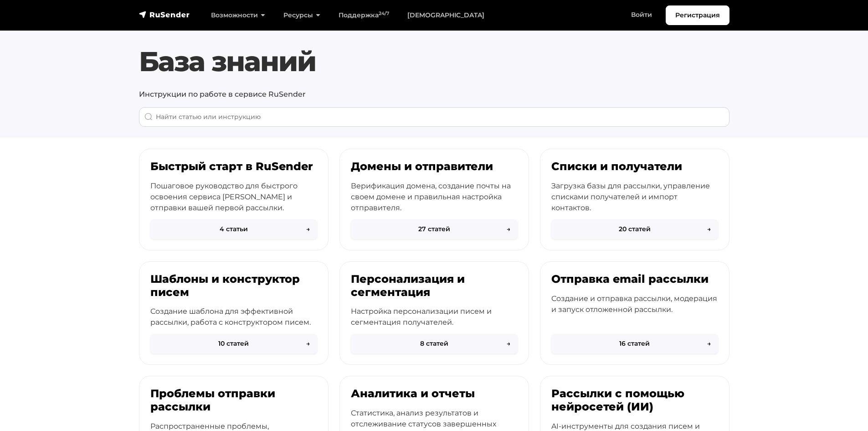 The height and width of the screenshot is (431, 868). I want to click on a: Персонализация и сегментация Настройка персонализации писем и сегментация получателей. 8 статей→, so click(434, 314).